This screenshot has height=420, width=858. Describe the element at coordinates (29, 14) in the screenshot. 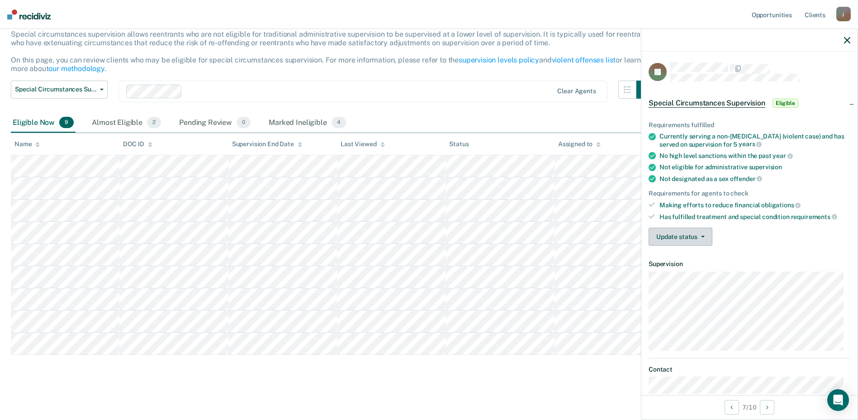

I see `img: Recidiviz` at that location.